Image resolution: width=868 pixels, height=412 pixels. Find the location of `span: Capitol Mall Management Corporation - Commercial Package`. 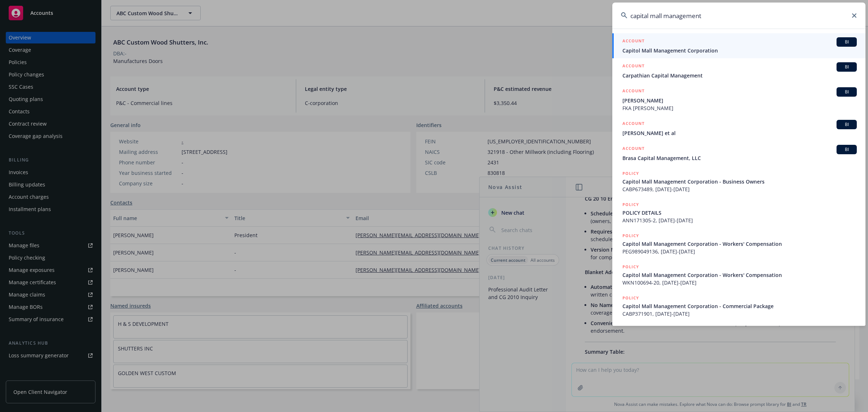

span: Capitol Mall Management Corporation - Commercial Package is located at coordinates (740, 306).